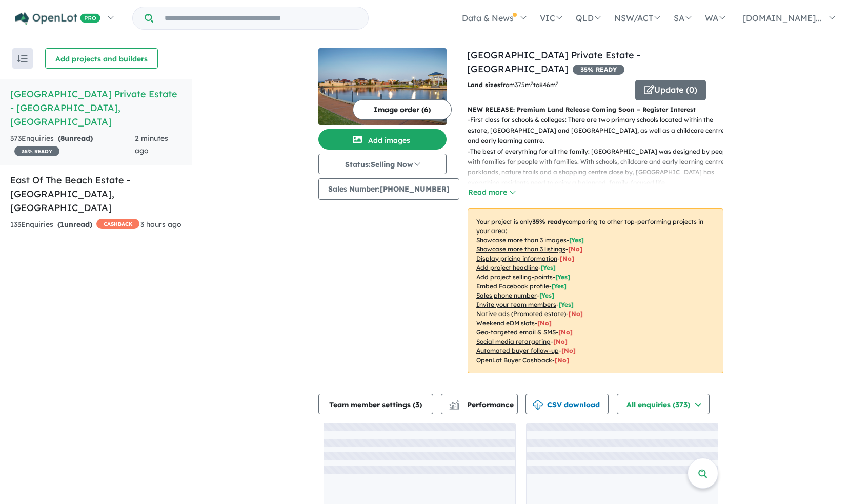  What do you see at coordinates (484, 85) in the screenshot?
I see `b: Land sizes` at bounding box center [484, 85].